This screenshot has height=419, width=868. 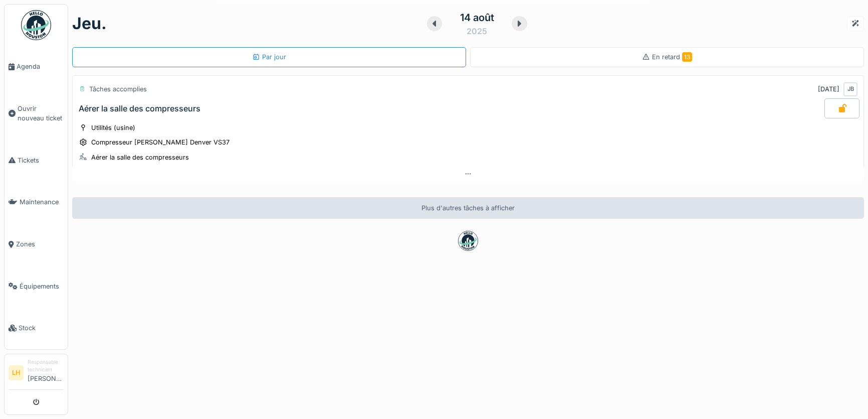 What do you see at coordinates (687, 56) in the screenshot?
I see `span: 13` at bounding box center [687, 56].